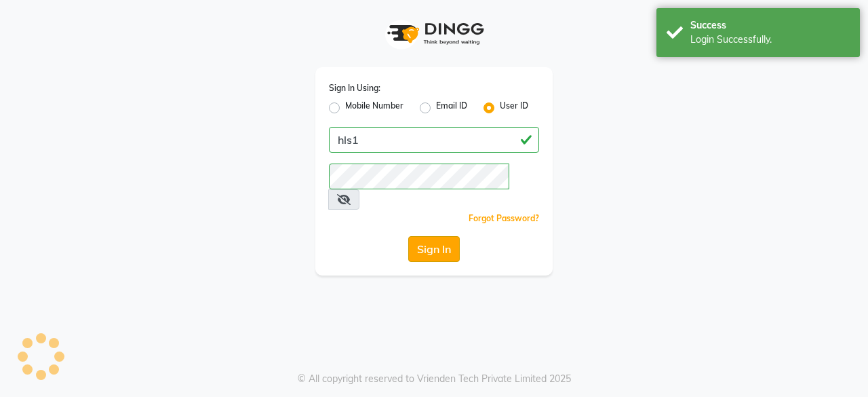  Describe the element at coordinates (374, 108) in the screenshot. I see `label: Mobile Number` at that location.